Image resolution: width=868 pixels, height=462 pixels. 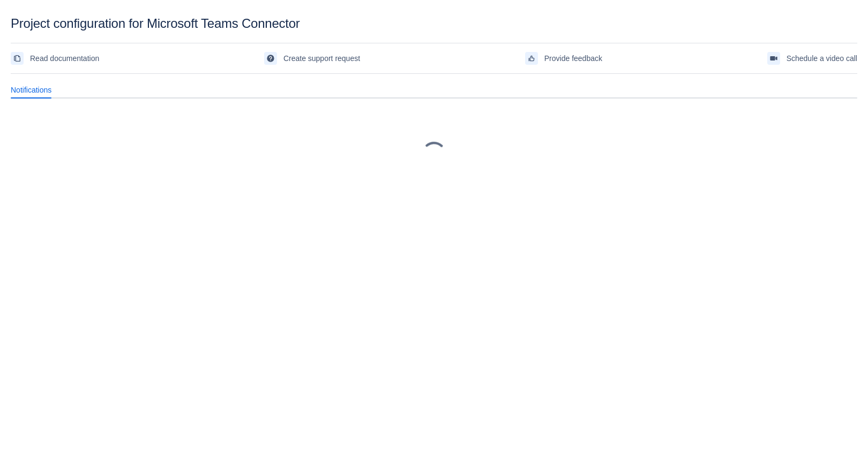 What do you see at coordinates (270, 59) in the screenshot?
I see `span: support` at bounding box center [270, 59].